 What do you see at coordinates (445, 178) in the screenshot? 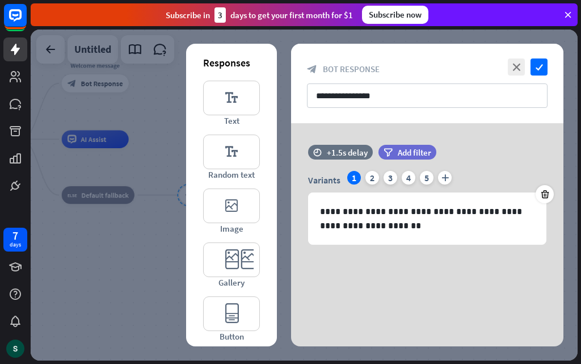
I see `i: plus` at bounding box center [445, 178].